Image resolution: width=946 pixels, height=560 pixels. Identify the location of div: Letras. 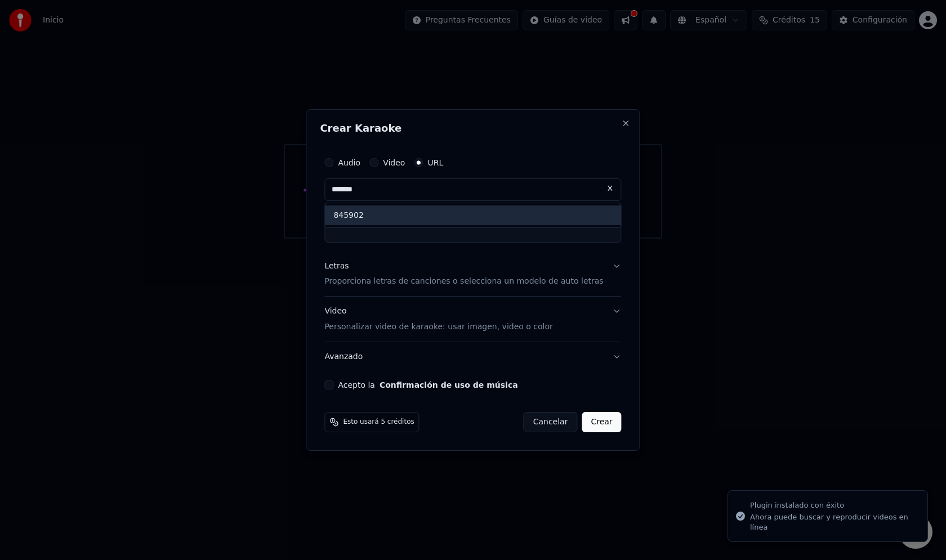
(336, 266).